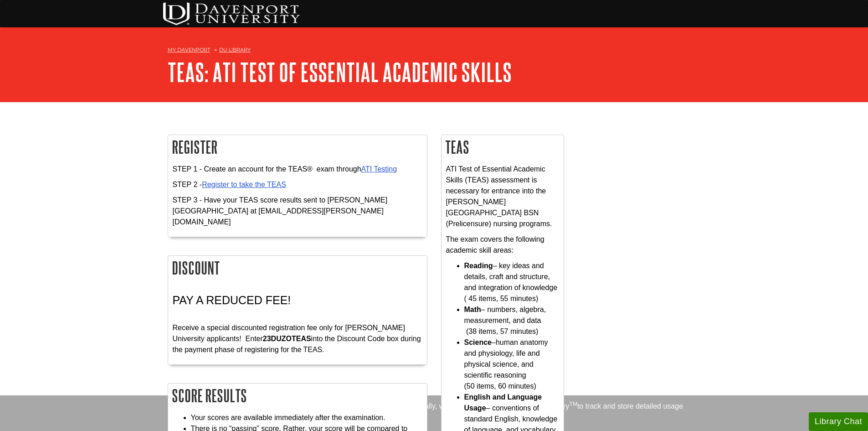  I want to click on h2: Register, so click(297, 147).